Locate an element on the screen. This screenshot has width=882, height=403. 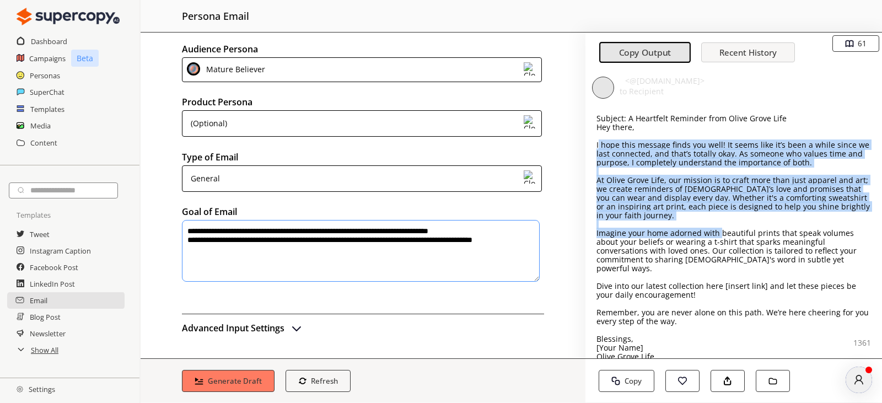
div: General is located at coordinates (203, 179).